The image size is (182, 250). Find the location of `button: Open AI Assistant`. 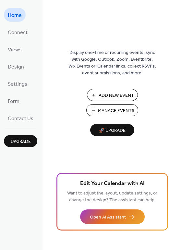

button: Open AI Assistant is located at coordinates (112, 217).